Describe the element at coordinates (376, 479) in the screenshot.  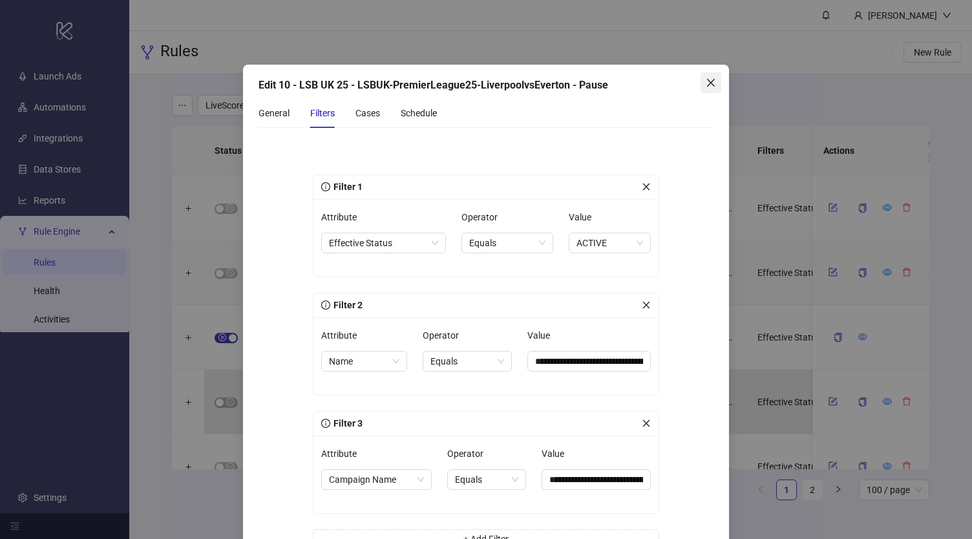
I see `span: Campaign Name` at that location.